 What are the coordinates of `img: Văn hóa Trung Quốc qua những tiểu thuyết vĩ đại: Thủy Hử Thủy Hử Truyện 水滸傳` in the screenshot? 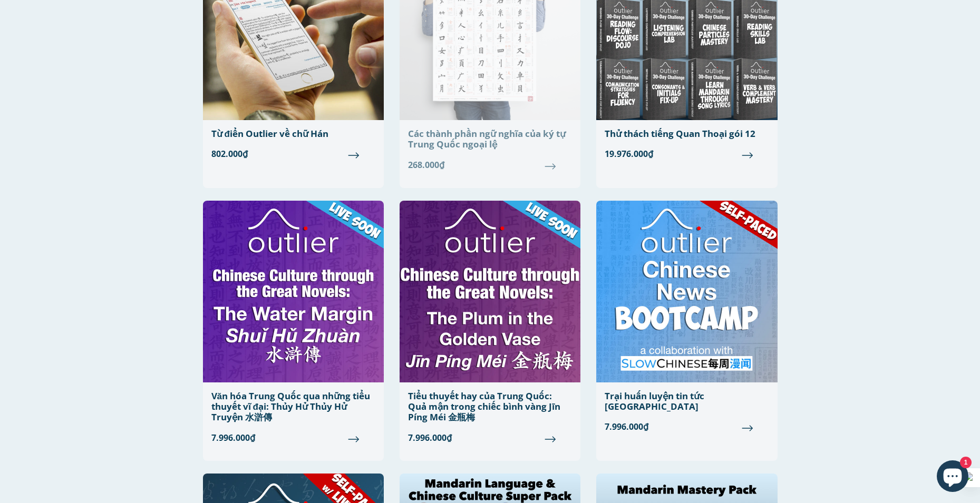 It's located at (293, 291).